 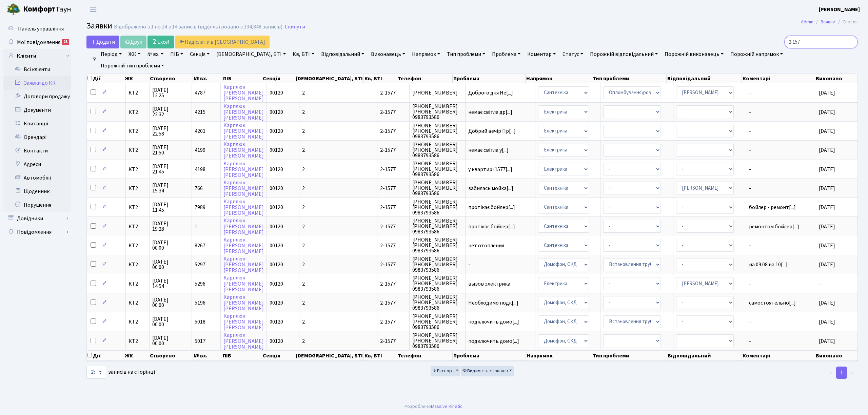 I want to click on a: Порожній тип проблеми, so click(x=133, y=65).